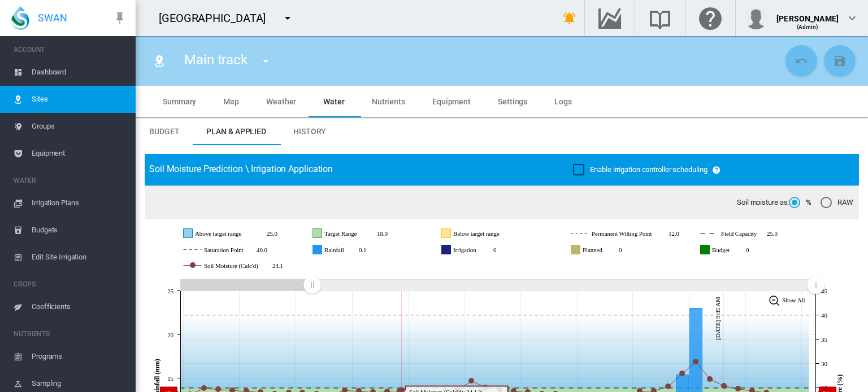  I want to click on span: WATER, so click(70, 181).